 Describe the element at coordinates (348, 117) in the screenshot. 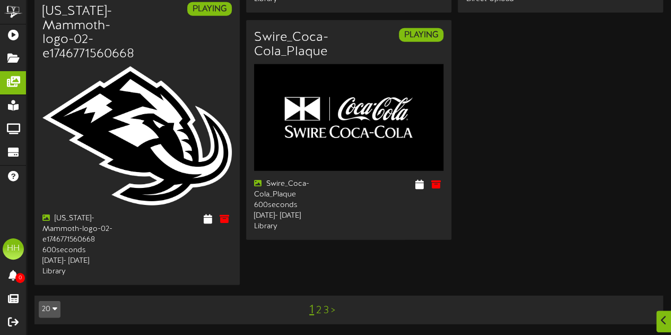

I see `img: ebbc34b0-292a-4755-86a9-1a628799c03b.jpg` at that location.